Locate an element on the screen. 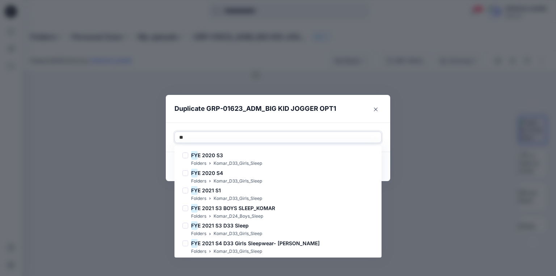 The height and width of the screenshot is (276, 556). span: E 2021 S3 D33 Sleep is located at coordinates (223, 225).